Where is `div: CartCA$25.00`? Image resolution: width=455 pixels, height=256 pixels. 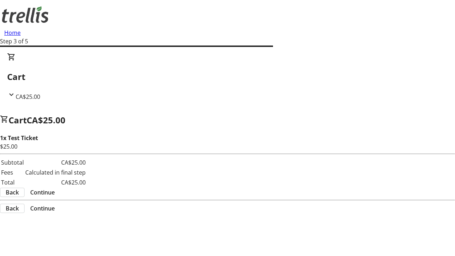
div: CartCA$25.00 is located at coordinates (227, 77).